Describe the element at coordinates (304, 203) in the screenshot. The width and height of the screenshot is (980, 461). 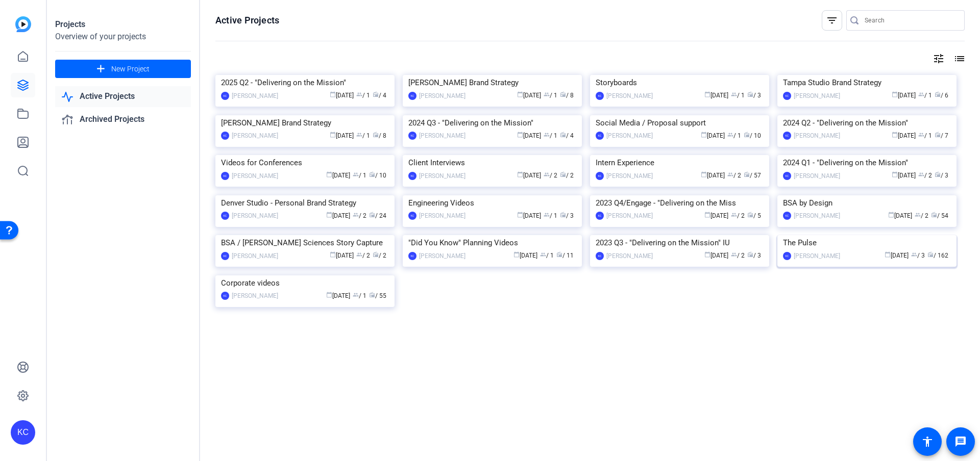
I see `div: Denver Studio - Personal Brand Strategy` at that location.